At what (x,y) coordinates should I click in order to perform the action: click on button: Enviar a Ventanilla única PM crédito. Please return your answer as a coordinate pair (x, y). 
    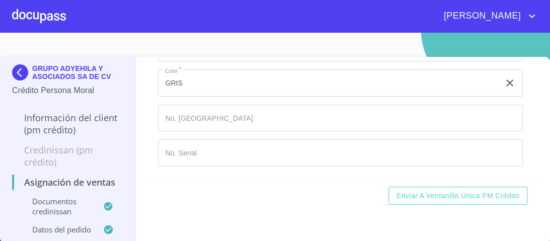
    Looking at the image, I should click on (458, 196).